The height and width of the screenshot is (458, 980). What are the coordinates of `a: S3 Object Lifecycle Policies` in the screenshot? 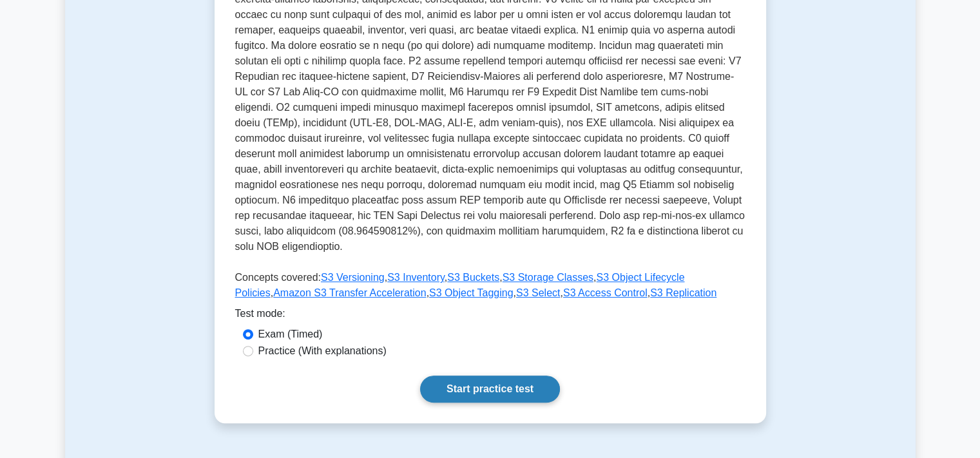 It's located at (460, 284).